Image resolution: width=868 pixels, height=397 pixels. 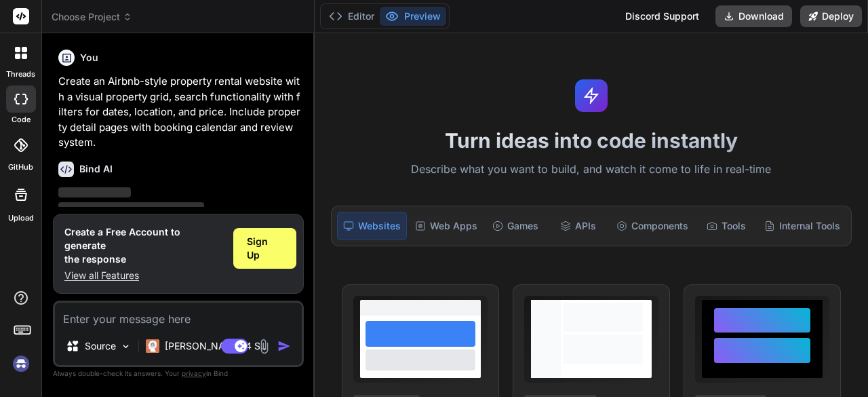 What do you see at coordinates (661, 16) in the screenshot?
I see `div: Discord Support` at bounding box center [661, 16].